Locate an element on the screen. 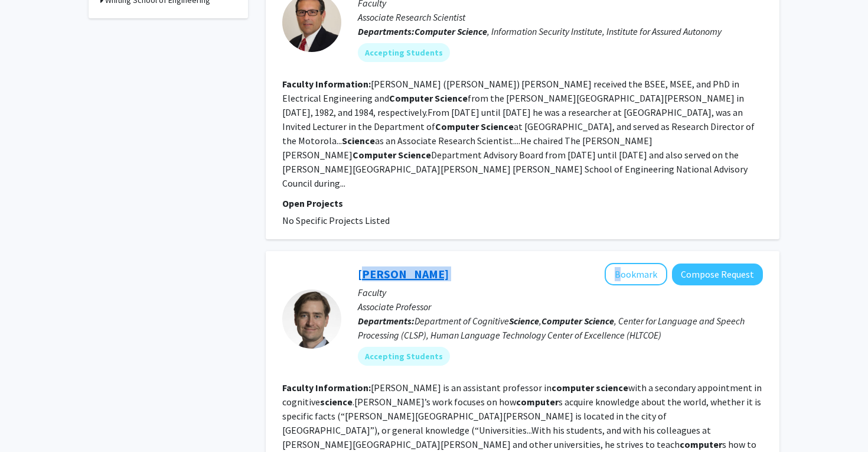 This screenshot has width=868, height=452. p: Associate Research Scientist is located at coordinates (560, 17).